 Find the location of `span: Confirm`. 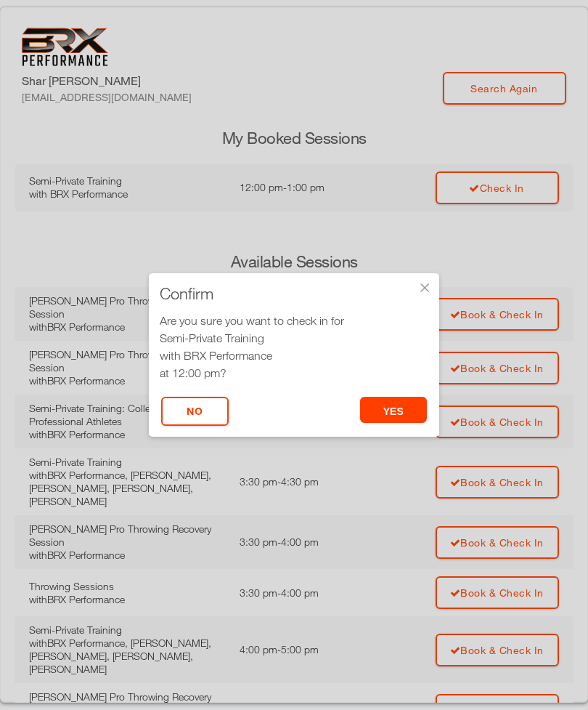

span: Confirm is located at coordinates (187, 294).